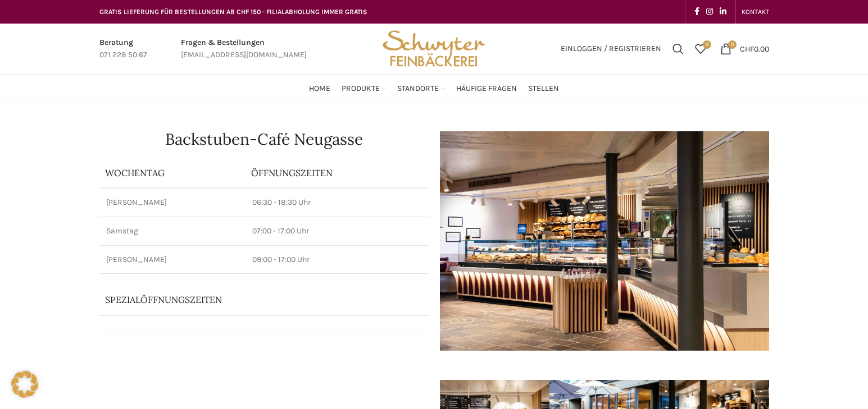 Image resolution: width=868 pixels, height=409 pixels. Describe the element at coordinates (486, 88) in the screenshot. I see `span: Häufige Fragen` at that location.